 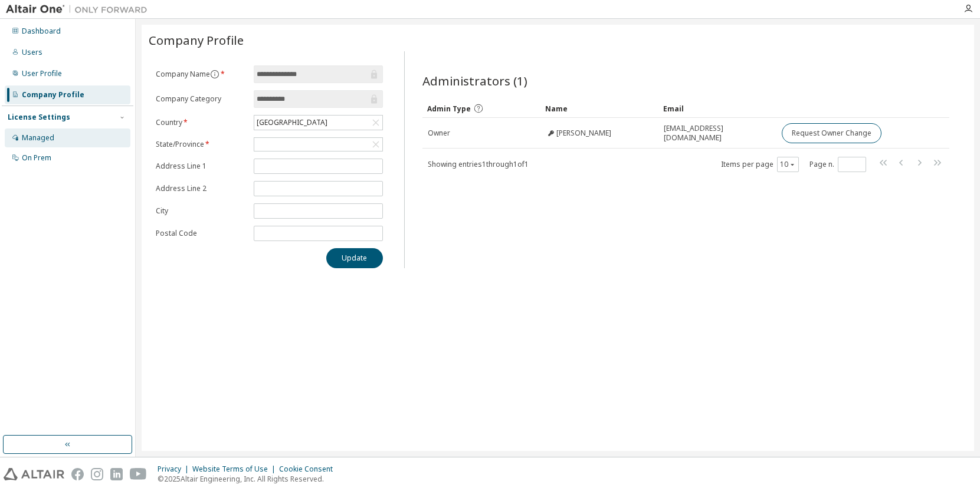 I want to click on label: City, so click(x=201, y=211).